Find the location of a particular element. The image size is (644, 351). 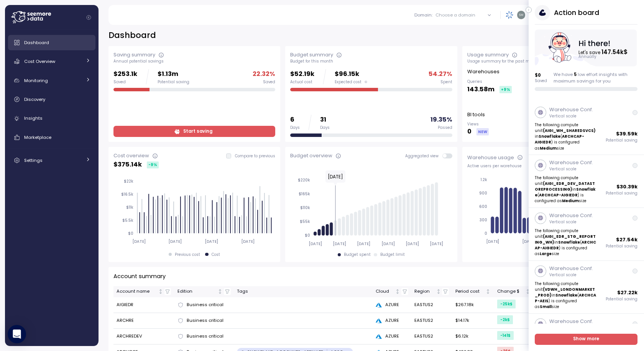

img: 8b38840e6dc05d7795a5b5428363ffcd is located at coordinates (521, 15).